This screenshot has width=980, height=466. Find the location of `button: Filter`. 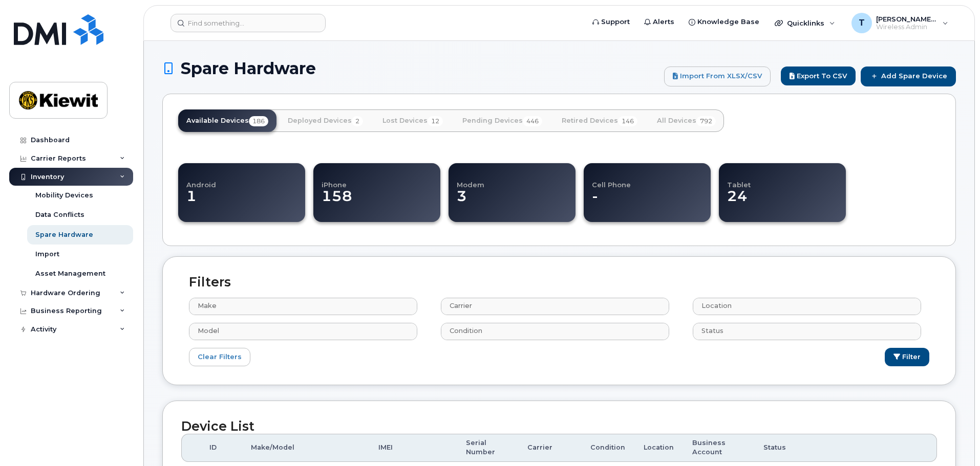

button: Filter is located at coordinates (907, 357).